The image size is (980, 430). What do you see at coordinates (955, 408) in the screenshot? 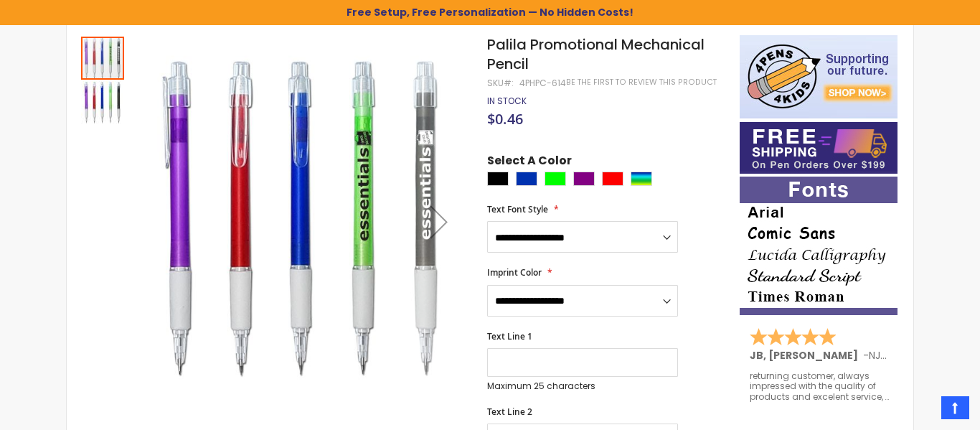
I see `a: Top` at bounding box center [955, 408].